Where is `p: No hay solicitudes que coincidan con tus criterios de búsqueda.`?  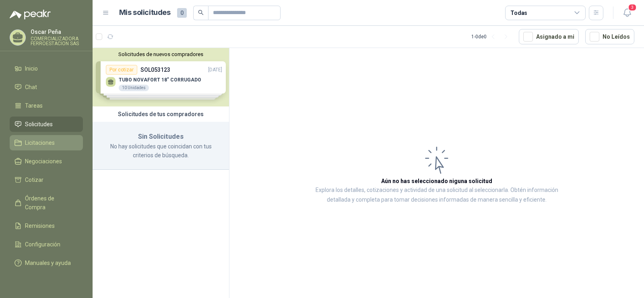
p: No hay solicitudes que coincidan con tus criterios de búsqueda. is located at coordinates (161, 151).